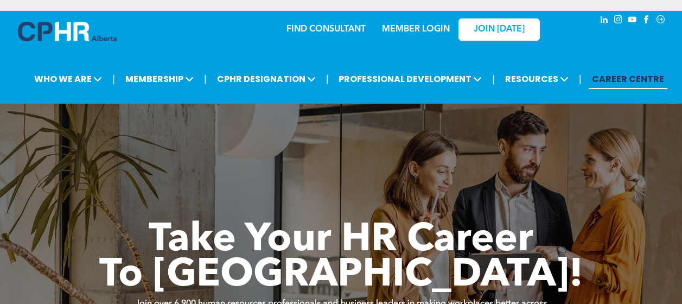 The width and height of the screenshot is (682, 304). What do you see at coordinates (160, 79) in the screenshot?
I see `span: MEMBERSHIP` at bounding box center [160, 79].